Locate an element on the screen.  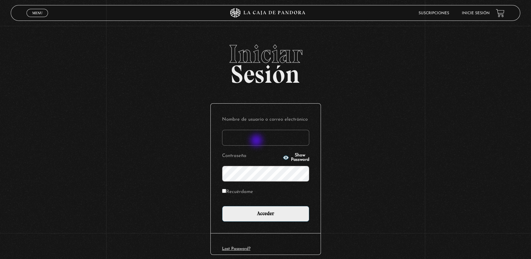
span: Show Password is located at coordinates (300, 157).